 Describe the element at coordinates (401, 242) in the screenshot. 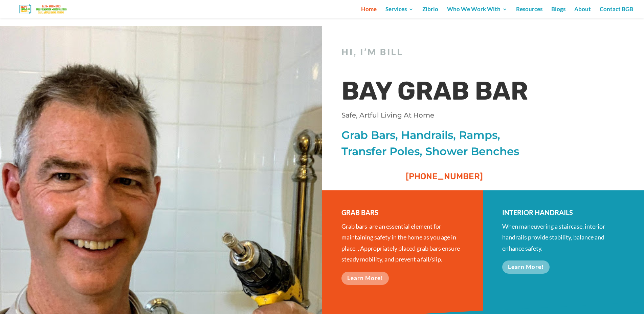

I see `span: Grab bars are an essential element for maintaining safety in the home as you age in place. , Appr...` at that location.